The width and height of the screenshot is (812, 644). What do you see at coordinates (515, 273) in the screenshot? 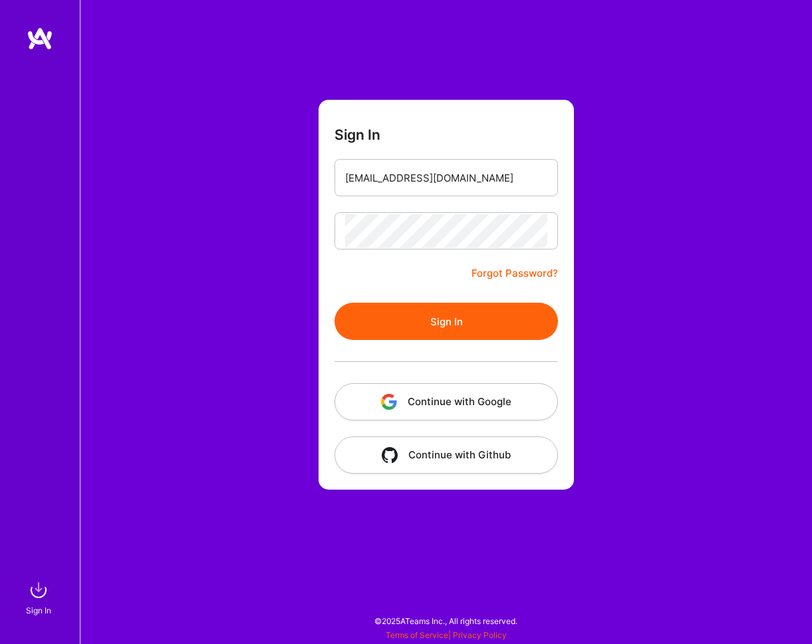
I see `a: Forgot Password?` at bounding box center [515, 273].